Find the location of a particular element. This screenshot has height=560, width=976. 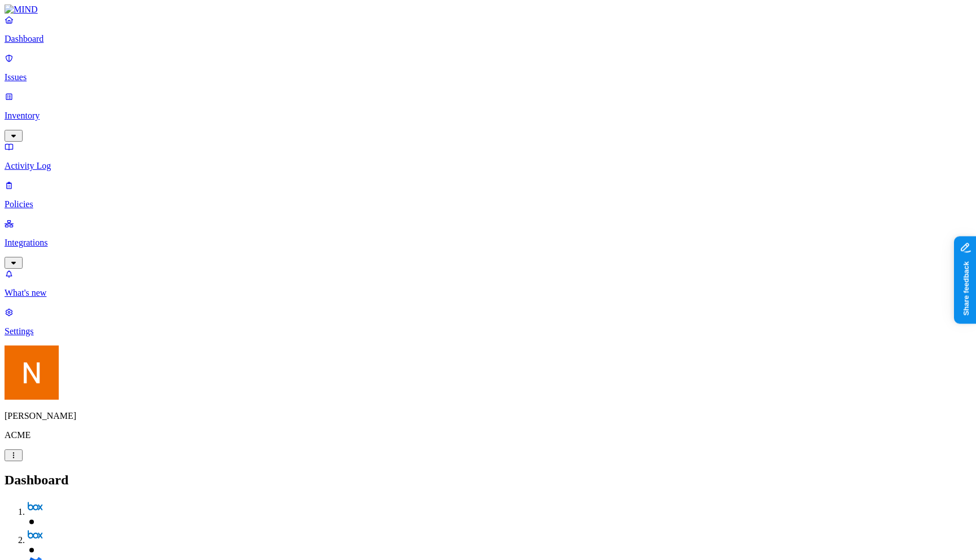

p: What's new is located at coordinates (488, 293).